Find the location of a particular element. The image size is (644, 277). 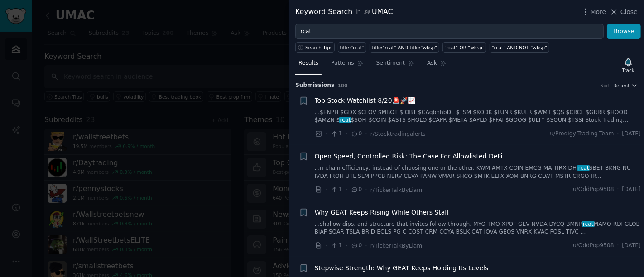

a: Why GEAT Keeps Rising While Others Stall is located at coordinates (382, 212).